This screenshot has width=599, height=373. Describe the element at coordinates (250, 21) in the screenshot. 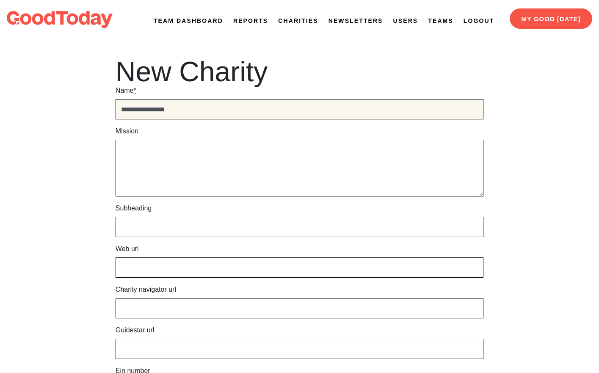

I see `a: Reports` at that location.